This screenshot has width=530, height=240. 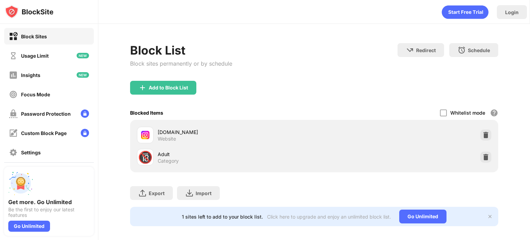 What do you see at coordinates (181, 64) in the screenshot?
I see `div: Block sites permanently or by schedule` at bounding box center [181, 64].